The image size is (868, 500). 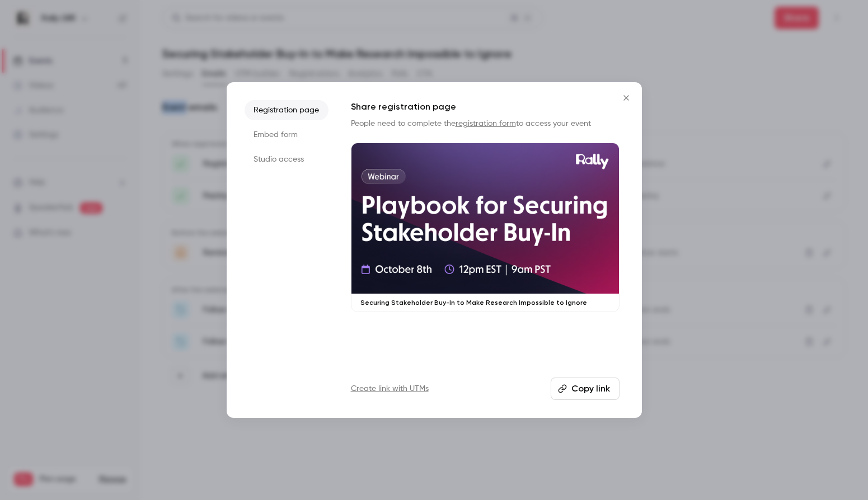 What do you see at coordinates (287, 110) in the screenshot?
I see `li: Registration page` at bounding box center [287, 110].